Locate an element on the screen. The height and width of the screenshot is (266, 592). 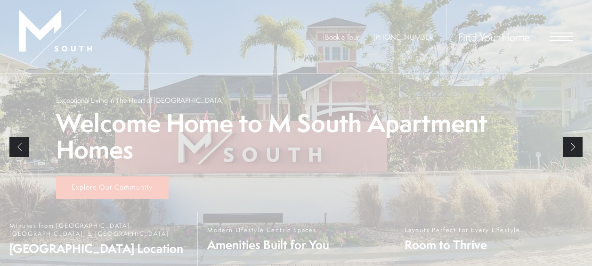
span: Layouts Perfect For Every Lifestyle is located at coordinates (462, 229).